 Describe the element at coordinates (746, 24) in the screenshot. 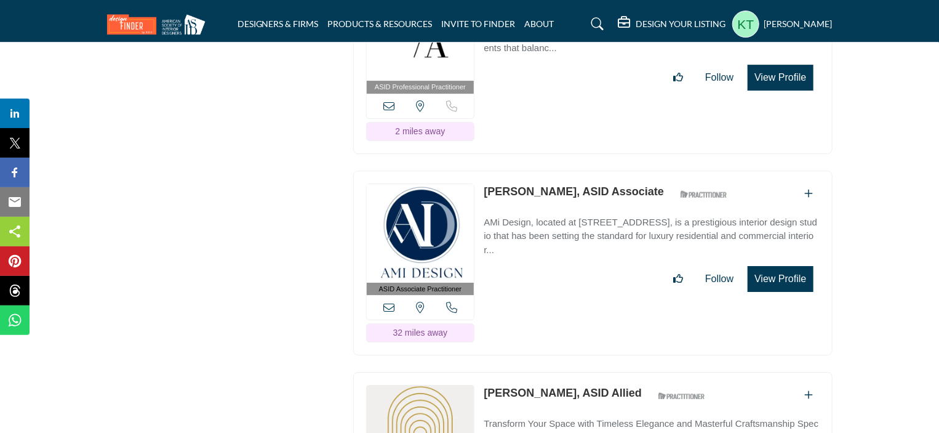

I see `button: Show hide supplier dropdown` at that location.